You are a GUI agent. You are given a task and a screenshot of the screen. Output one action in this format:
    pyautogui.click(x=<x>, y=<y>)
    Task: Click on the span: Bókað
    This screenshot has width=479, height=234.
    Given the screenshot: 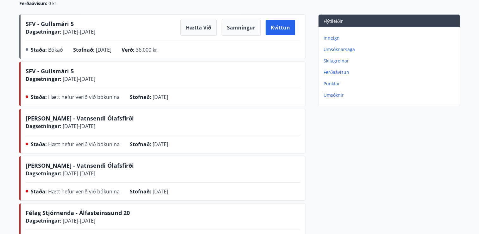 What is the action you would take?
    pyautogui.click(x=55, y=50)
    